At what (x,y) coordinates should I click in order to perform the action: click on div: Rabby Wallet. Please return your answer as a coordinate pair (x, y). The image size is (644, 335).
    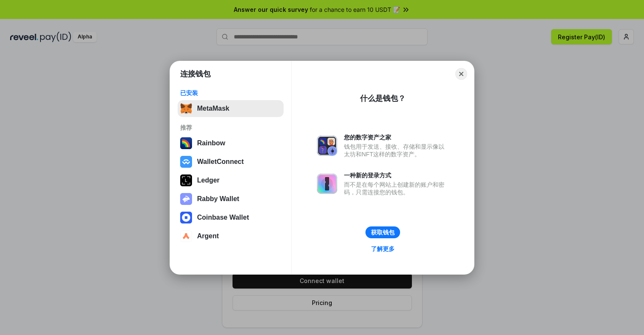
    Looking at the image, I should click on (218, 198).